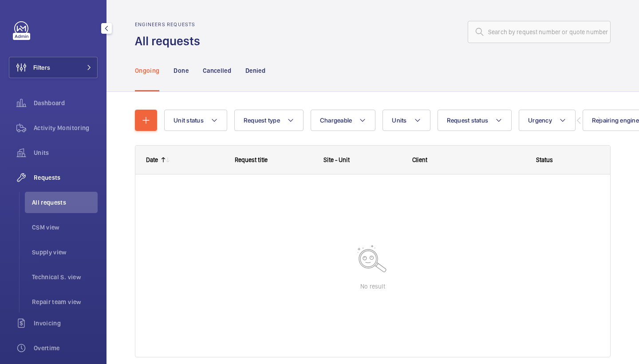  What do you see at coordinates (66, 323) in the screenshot?
I see `span: Invoicing` at bounding box center [66, 323].